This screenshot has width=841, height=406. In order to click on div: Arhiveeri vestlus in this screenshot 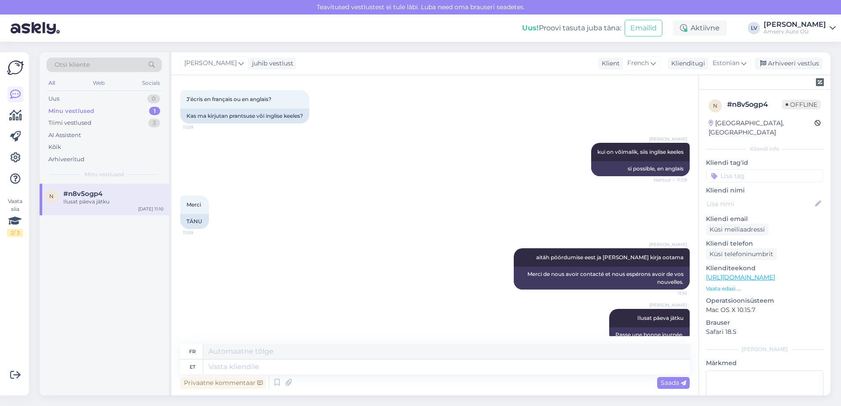, I will do `click(788, 63)`.